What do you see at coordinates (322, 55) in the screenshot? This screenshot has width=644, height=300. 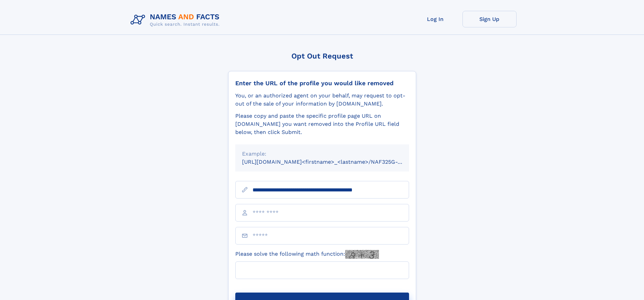 I see `div: Opt Out Request` at bounding box center [322, 55].